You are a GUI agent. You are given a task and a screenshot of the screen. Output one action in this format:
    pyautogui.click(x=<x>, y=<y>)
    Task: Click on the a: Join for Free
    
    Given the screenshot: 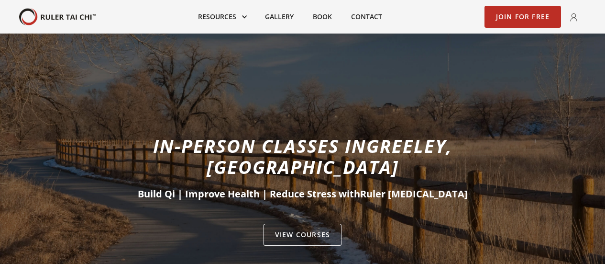 What is the action you would take?
    pyautogui.click(x=523, y=17)
    